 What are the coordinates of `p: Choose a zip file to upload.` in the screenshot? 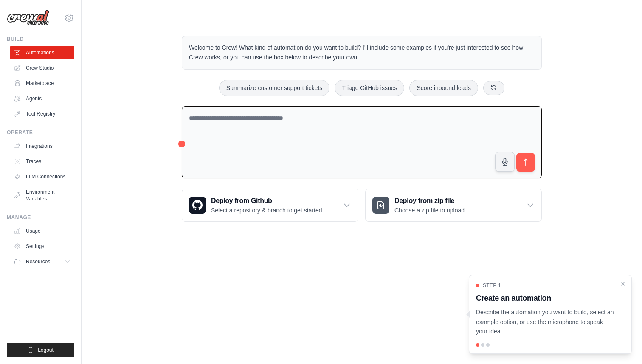 It's located at (430, 210).